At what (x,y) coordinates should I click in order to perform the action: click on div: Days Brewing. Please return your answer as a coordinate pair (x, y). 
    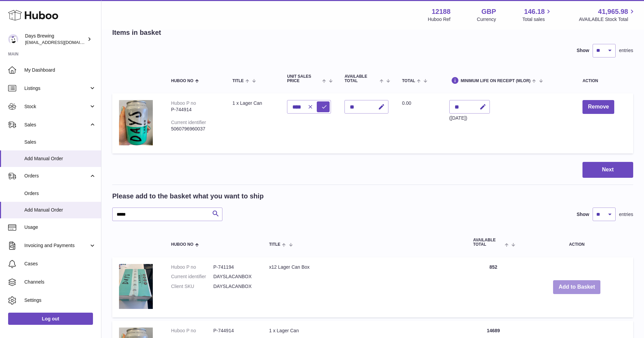
    Looking at the image, I should click on (55, 39).